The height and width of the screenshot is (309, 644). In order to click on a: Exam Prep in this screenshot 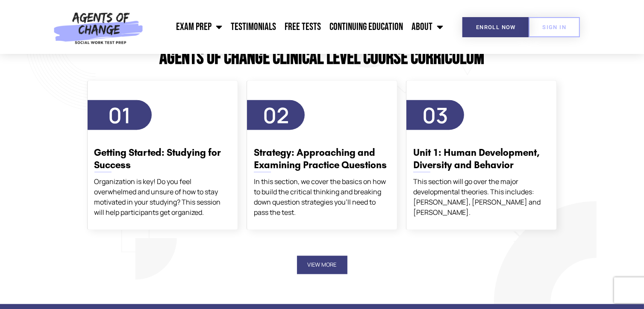, I will do `click(199, 27)`.